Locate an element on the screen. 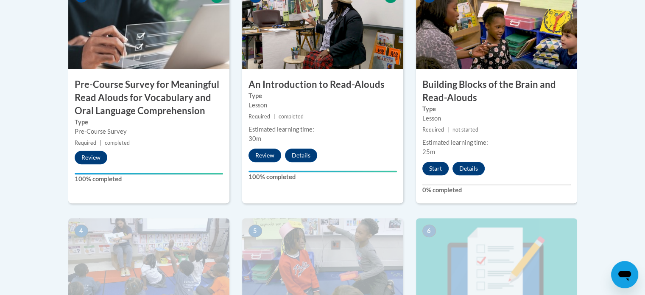 The width and height of the screenshot is (645, 295). span: 30m is located at coordinates (255, 138).